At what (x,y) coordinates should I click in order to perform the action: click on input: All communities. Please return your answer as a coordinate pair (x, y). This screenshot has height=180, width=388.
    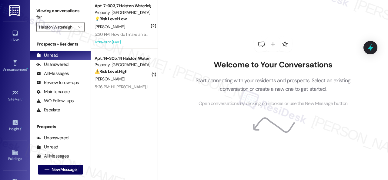
    Looking at the image, I should click on (57, 27).